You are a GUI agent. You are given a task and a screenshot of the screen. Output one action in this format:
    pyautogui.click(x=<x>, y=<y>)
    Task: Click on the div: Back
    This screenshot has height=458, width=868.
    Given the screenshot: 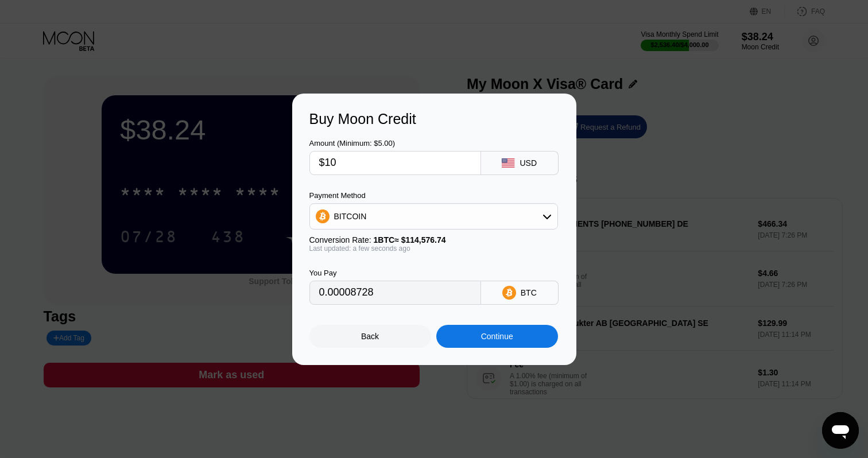 What is the action you would take?
    pyautogui.click(x=370, y=336)
    